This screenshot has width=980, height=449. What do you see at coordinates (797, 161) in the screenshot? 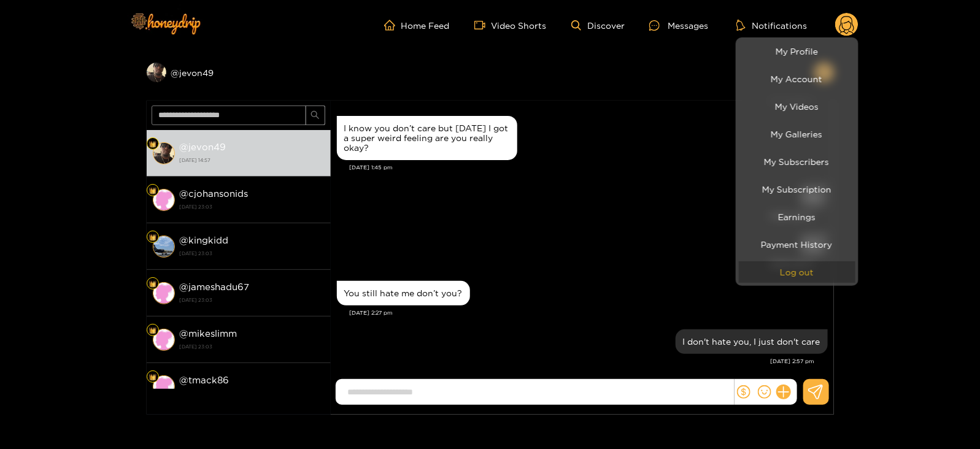
I see `a: My Subscribers` at bounding box center [797, 161].